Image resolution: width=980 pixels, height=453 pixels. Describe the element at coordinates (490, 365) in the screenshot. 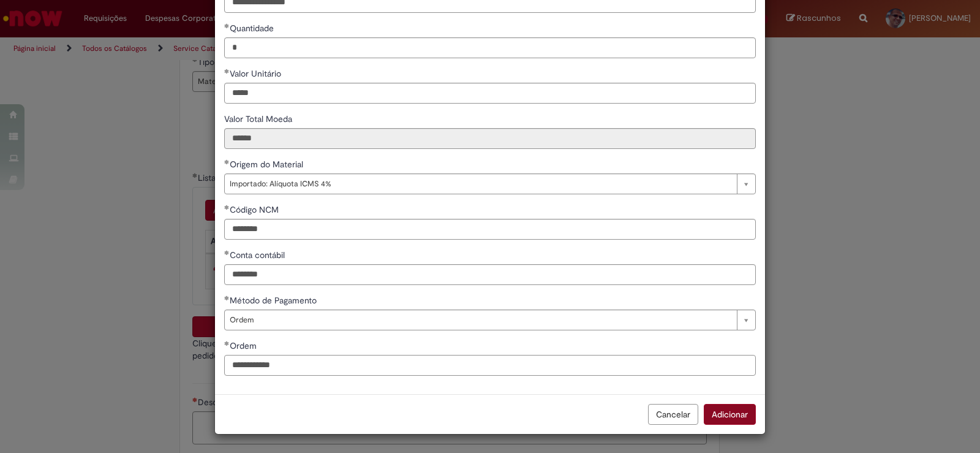

I see `input: Ordem` at that location.